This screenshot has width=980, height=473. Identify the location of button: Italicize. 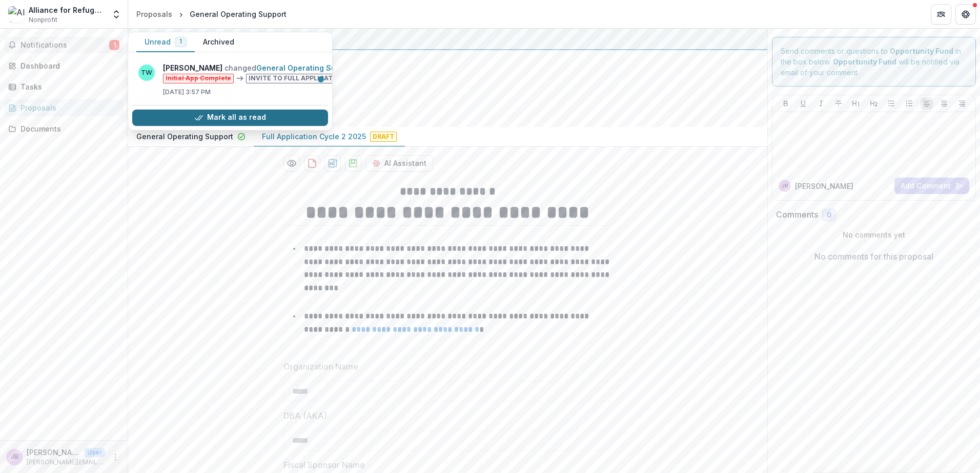
(821, 103).